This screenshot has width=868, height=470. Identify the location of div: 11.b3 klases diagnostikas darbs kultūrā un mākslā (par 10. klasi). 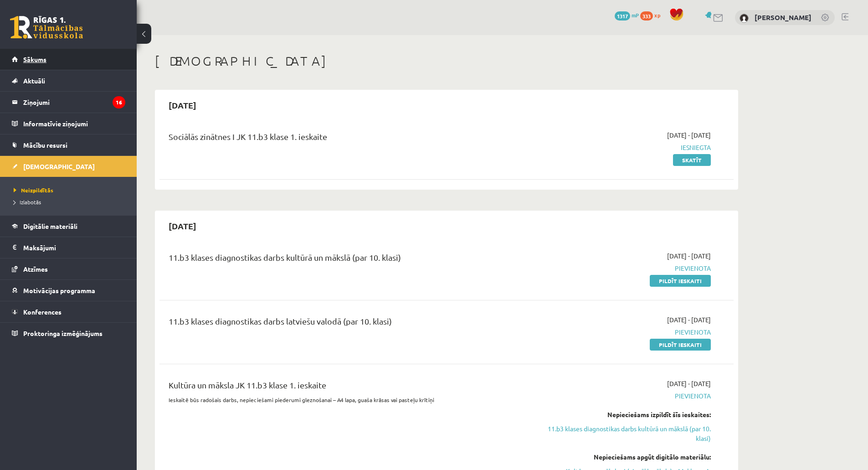
(347, 260).